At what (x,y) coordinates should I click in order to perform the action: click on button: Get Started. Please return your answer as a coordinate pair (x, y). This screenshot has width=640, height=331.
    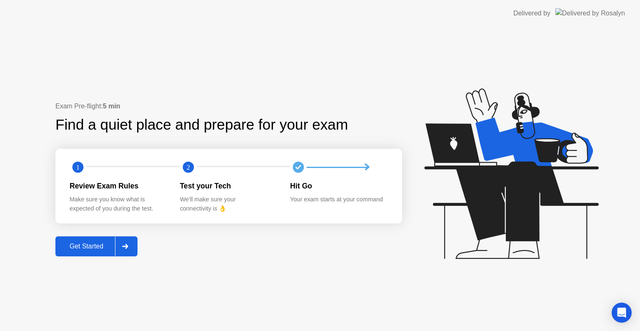
    Looking at the image, I should click on (96, 246).